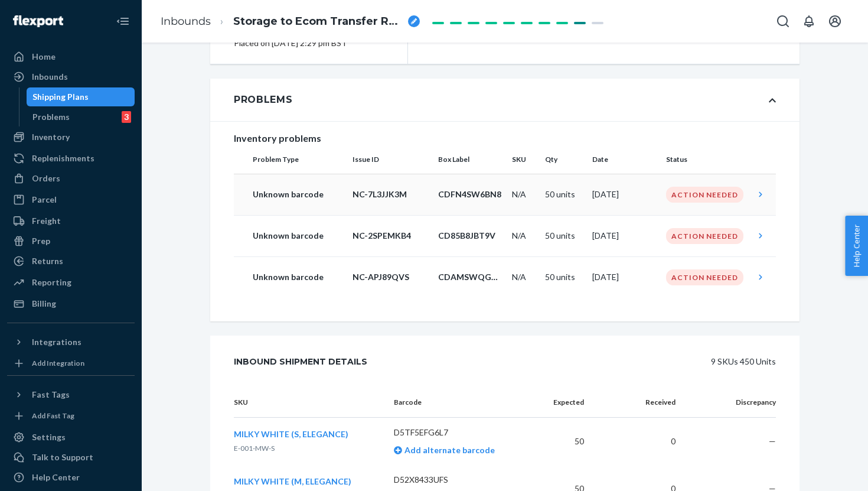 The height and width of the screenshot is (491, 868). Describe the element at coordinates (293, 481) in the screenshot. I see `span: MILKY WHITE (M, ELEGANCE)` at that location.